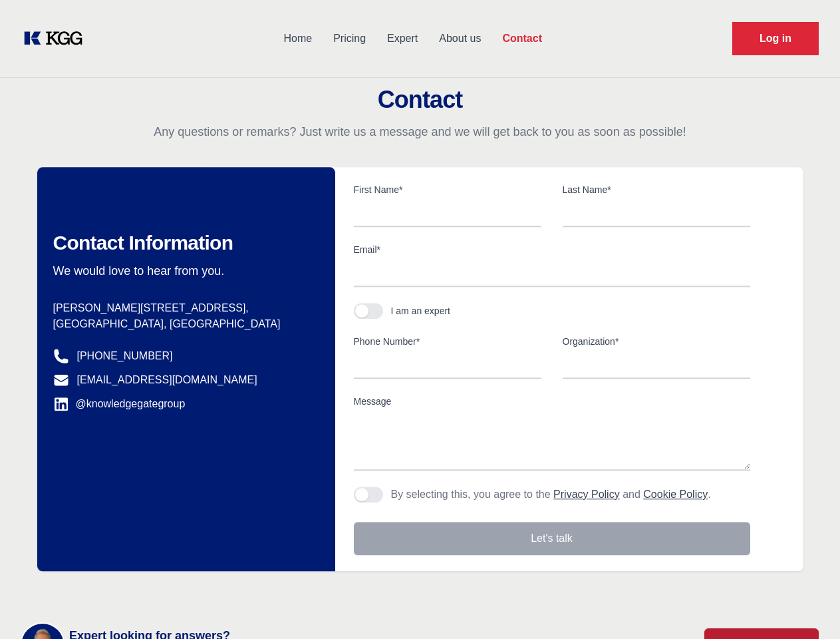 The height and width of the screenshot is (639, 840). Describe the element at coordinates (552, 401) in the screenshot. I see `label: Message` at that location.